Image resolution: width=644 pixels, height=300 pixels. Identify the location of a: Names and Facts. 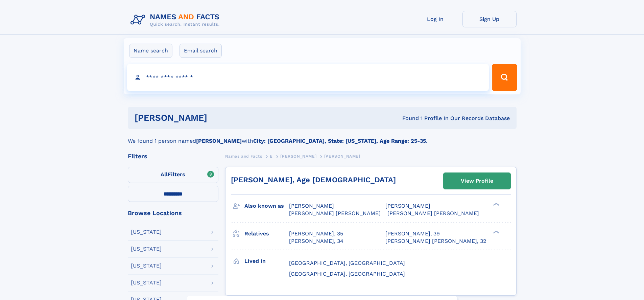
(244, 156).